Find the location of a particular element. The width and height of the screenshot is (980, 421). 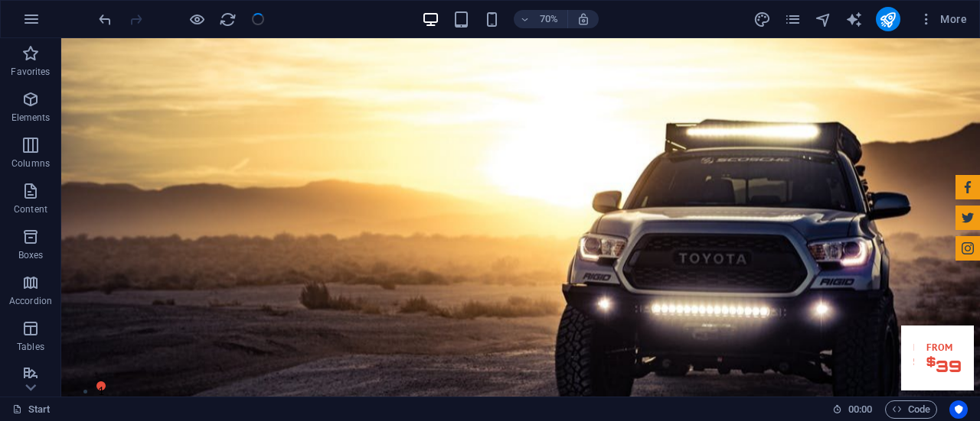

i: On resize automatically adjust zoom level to fit chosen device. is located at coordinates (584, 19).